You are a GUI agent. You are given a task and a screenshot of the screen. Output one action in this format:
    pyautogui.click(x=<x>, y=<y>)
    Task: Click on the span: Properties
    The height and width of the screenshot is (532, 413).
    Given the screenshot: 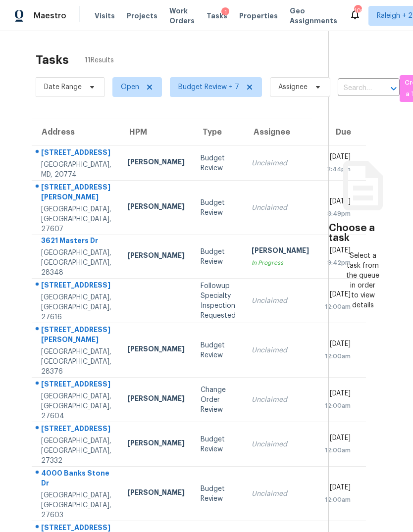 What is the action you would take?
    pyautogui.click(x=258, y=16)
    